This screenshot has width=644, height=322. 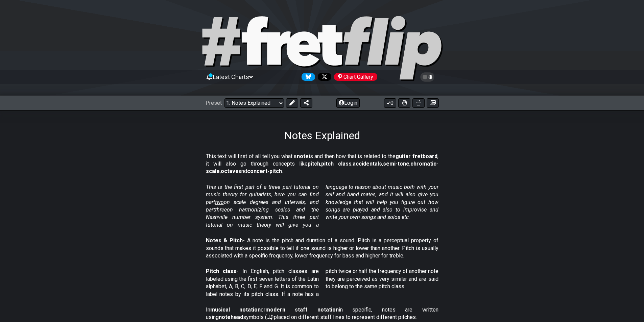 What do you see at coordinates (356, 77) in the screenshot?
I see `div: Chart Gallery` at bounding box center [356, 77].